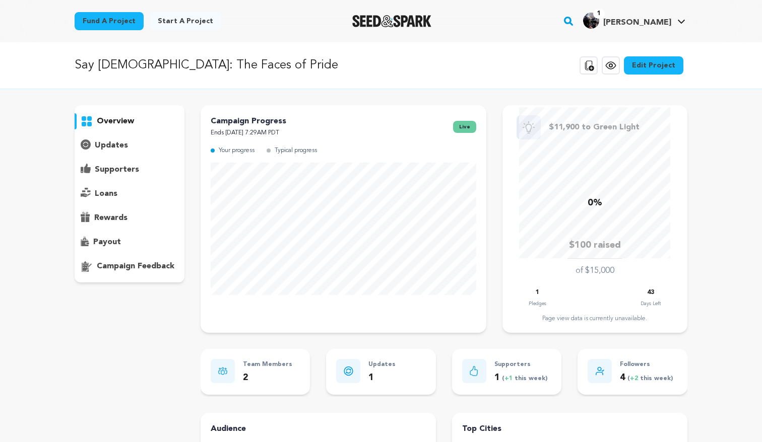 The height and width of the screenshot is (442, 762). I want to click on p: Followers, so click(646, 365).